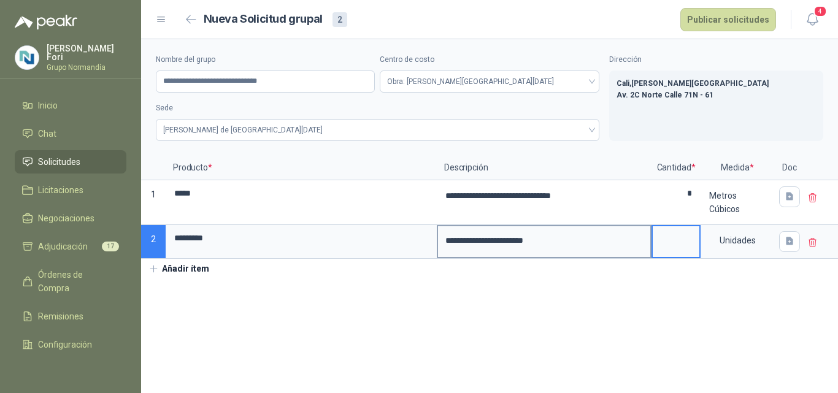 This screenshot has height=393, width=838. Describe the element at coordinates (153, 242) in the screenshot. I see `p: 2` at that location.